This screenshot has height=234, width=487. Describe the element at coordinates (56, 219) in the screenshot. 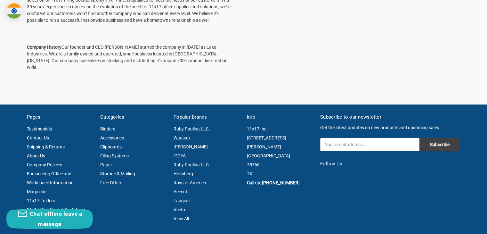

I see `span: Chat offline leave a message` at that location.